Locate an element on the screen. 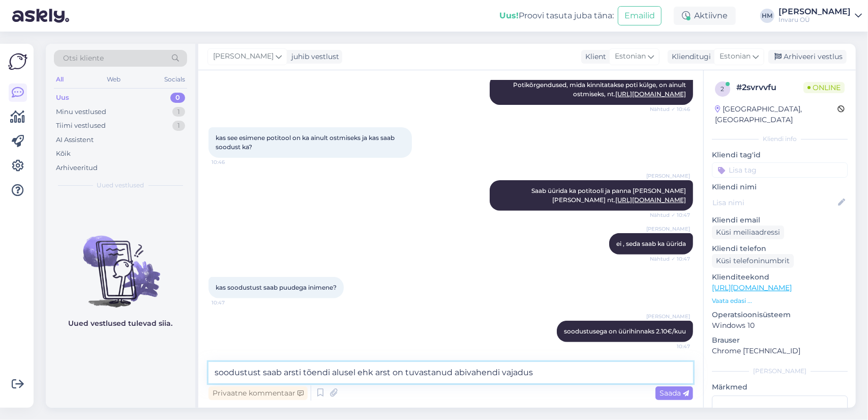 The image size is (868, 420). span: Potikõrgendused, mida kinnitatakse poti külge, on ainult ostmiseks, nt. is located at coordinates (600, 89).